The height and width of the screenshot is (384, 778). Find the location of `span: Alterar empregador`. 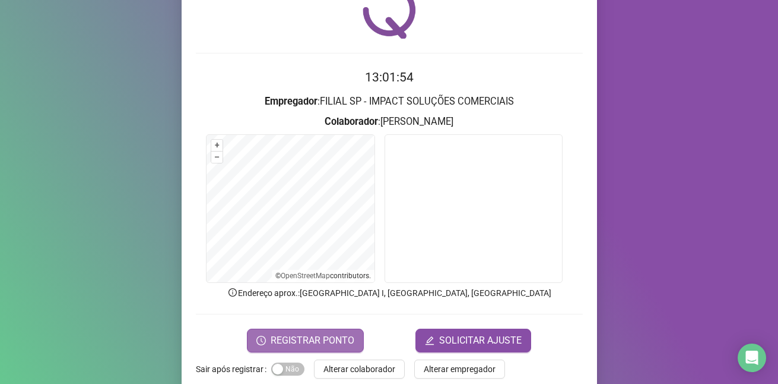

span: Alterar empregador is located at coordinates (460, 369).